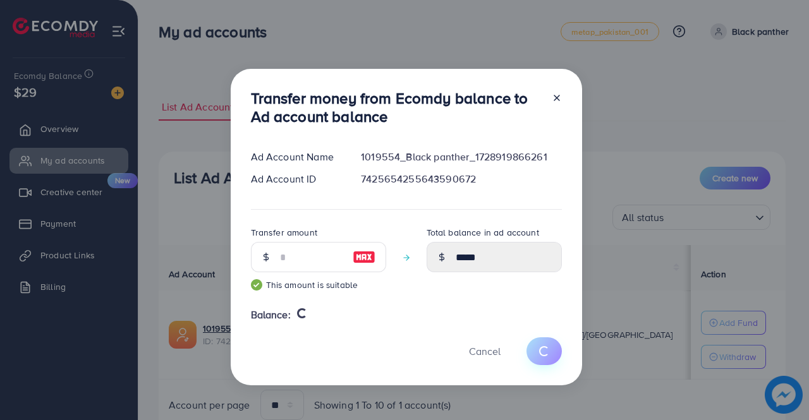 This screenshot has height=420, width=809. I want to click on div: Ad Account ID, so click(296, 179).